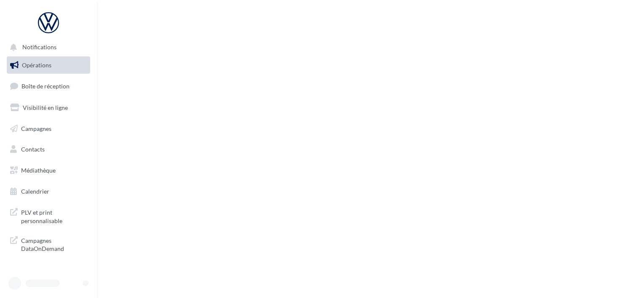 The image size is (644, 298). What do you see at coordinates (33, 149) in the screenshot?
I see `span: Contacts` at bounding box center [33, 149].